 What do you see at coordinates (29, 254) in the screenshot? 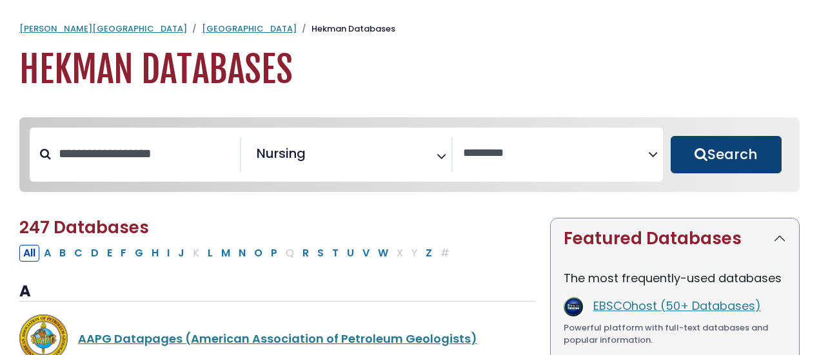
I see `button: All` at bounding box center [29, 254].